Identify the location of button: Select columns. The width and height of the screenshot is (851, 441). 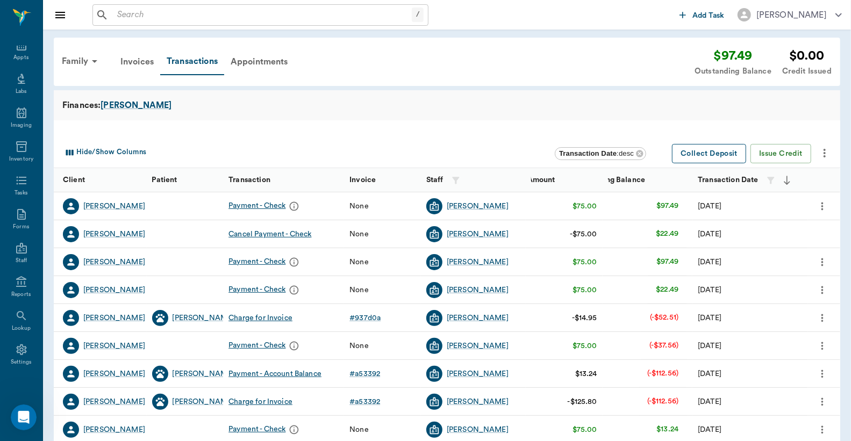
(105, 153).